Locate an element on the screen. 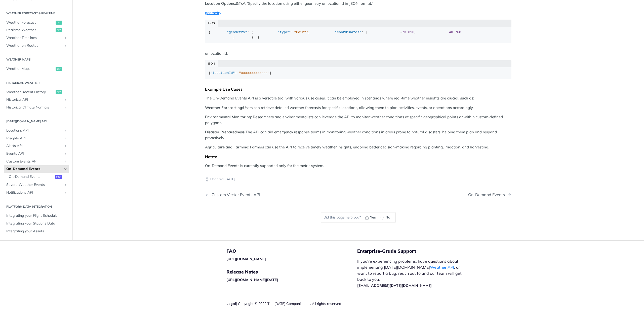 This screenshot has width=644, height=331. a: Insights APIShow subpages for Insights API is located at coordinates (36, 138).